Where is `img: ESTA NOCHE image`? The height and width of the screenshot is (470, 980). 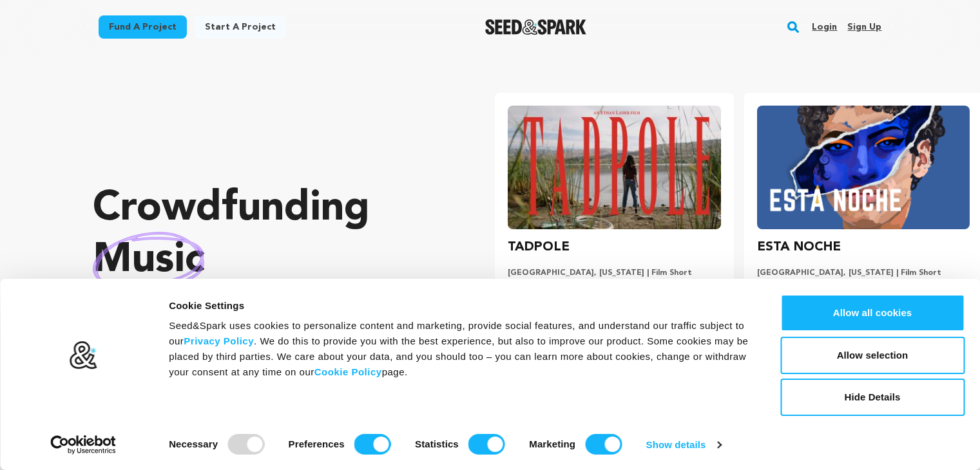
img: ESTA NOCHE image is located at coordinates (864, 167).